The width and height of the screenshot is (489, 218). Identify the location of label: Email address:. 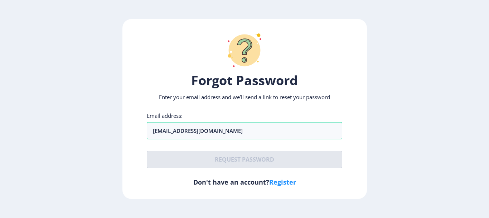
(165, 115).